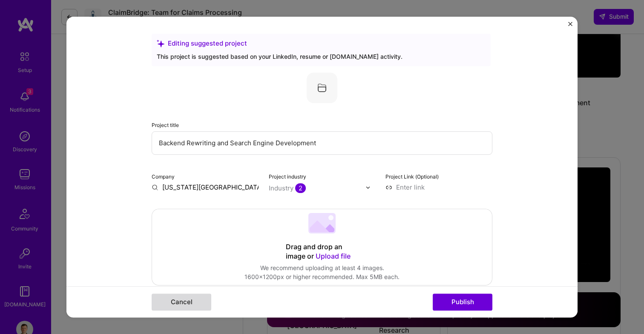 The width and height of the screenshot is (644, 334). I want to click on label: Project title, so click(165, 125).